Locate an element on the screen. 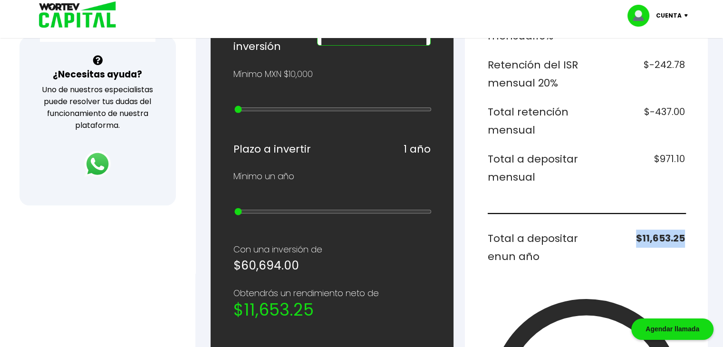  p: Obtendrás un rendimiento neto de is located at coordinates (332, 293).